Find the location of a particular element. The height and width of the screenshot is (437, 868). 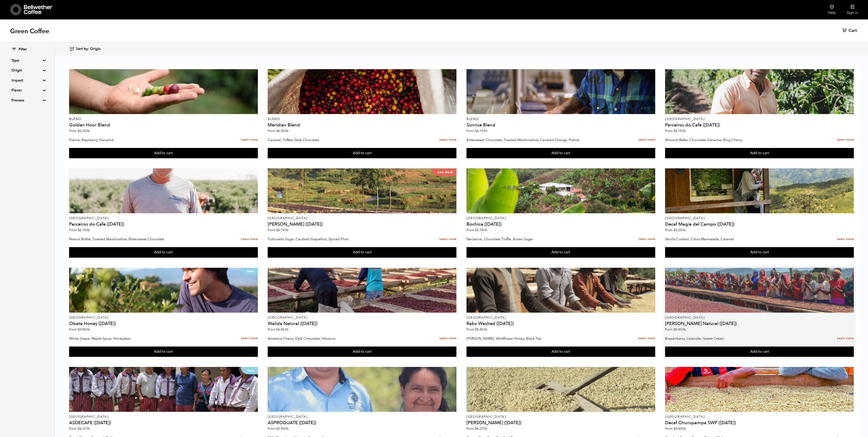

a: Low stock is located at coordinates (362, 191).